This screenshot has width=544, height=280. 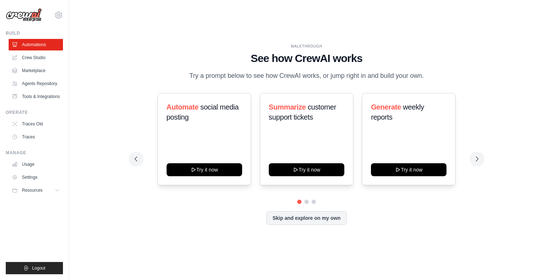 I want to click on a: Agents Repository, so click(x=36, y=83).